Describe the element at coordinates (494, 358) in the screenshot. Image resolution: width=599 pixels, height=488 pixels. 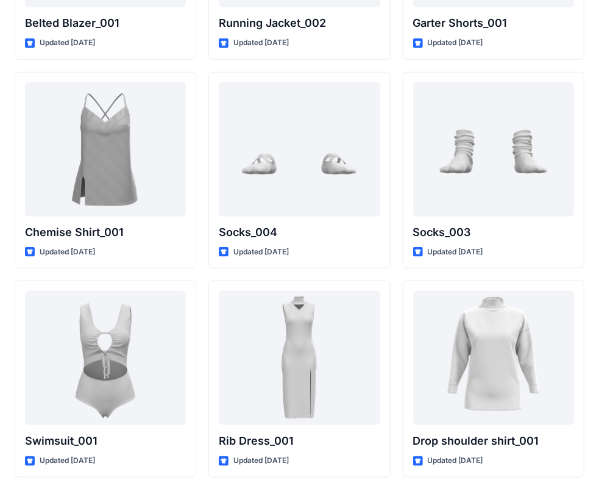
I see `a: Drop shoulder shirt_001` at that location.